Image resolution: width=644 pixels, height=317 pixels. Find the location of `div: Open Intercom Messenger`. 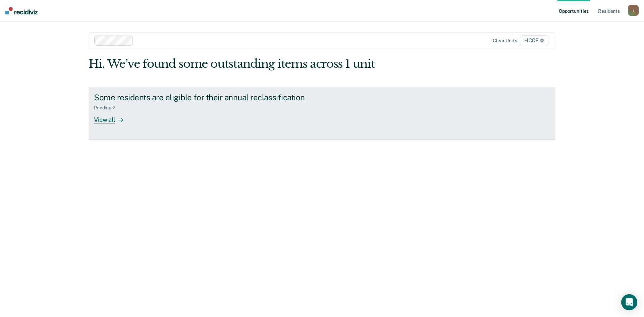

div: Open Intercom Messenger is located at coordinates (629, 301).